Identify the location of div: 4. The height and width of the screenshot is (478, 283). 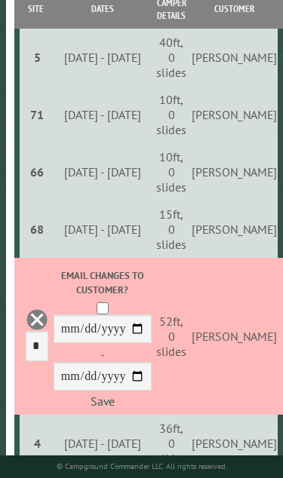
(37, 443).